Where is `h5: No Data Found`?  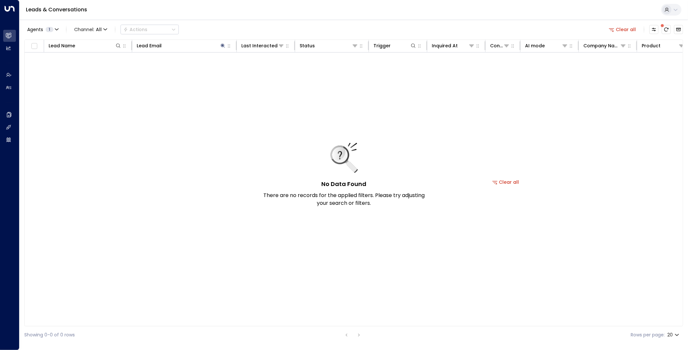
h5: No Data Found is located at coordinates (344, 184).